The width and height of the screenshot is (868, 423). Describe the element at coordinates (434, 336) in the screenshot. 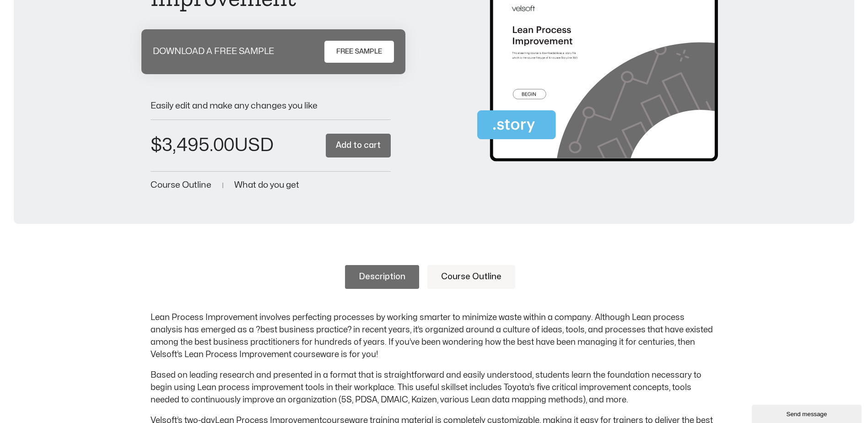

I see `p: Lean Process Improvement involves perfecting processes by working smarter to minimize waste withi...` at that location.